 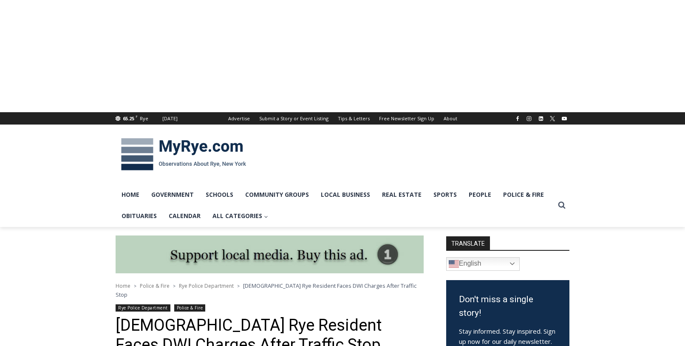 What do you see at coordinates (270, 255) in the screenshot?
I see `a: support local media, buy this ad` at bounding box center [270, 255].